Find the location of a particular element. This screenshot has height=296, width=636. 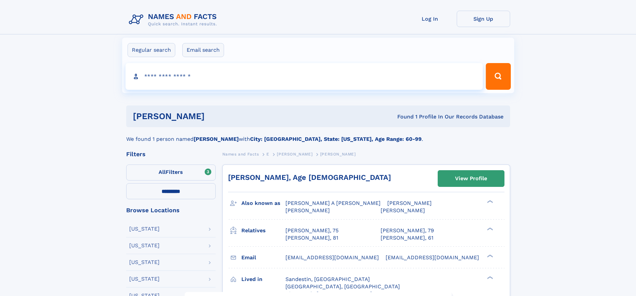

a: Sign Up is located at coordinates (483, 19).